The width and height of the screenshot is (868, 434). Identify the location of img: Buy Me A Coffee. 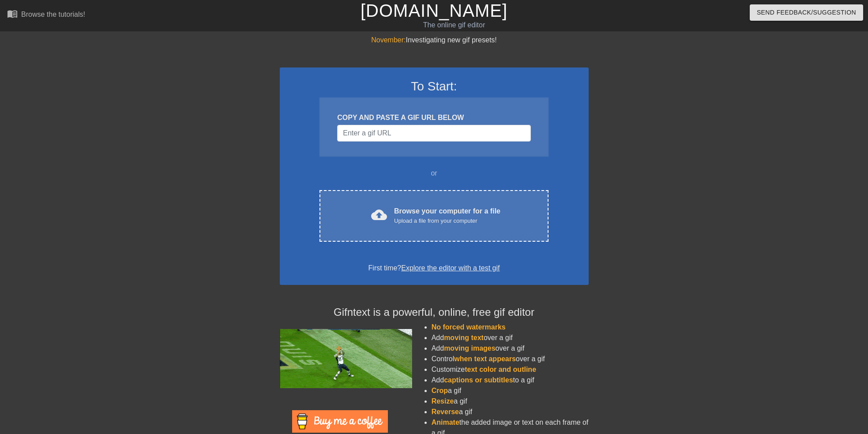
(339, 421).